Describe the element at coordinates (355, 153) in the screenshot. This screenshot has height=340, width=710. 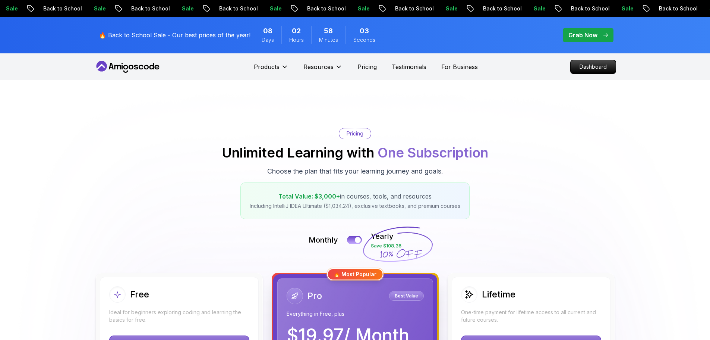
I see `h2: Unlimited Learning with` at that location.